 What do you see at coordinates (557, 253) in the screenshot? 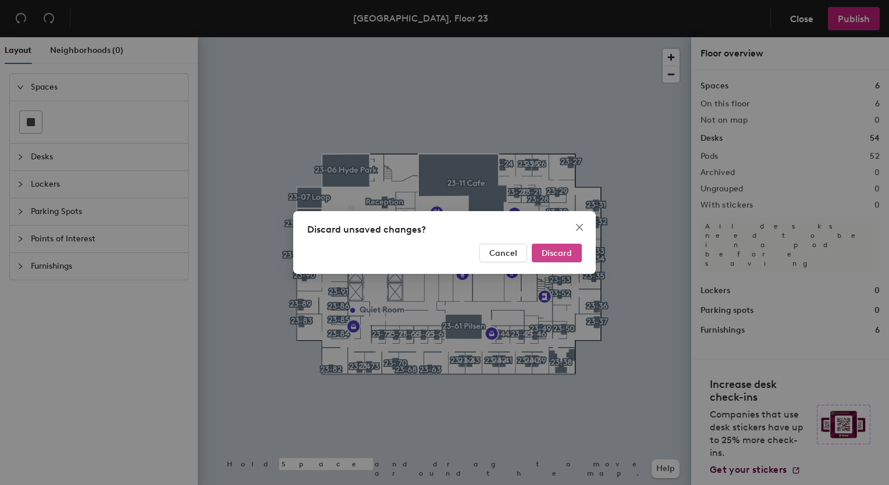
I see `span: Discard` at bounding box center [557, 253].